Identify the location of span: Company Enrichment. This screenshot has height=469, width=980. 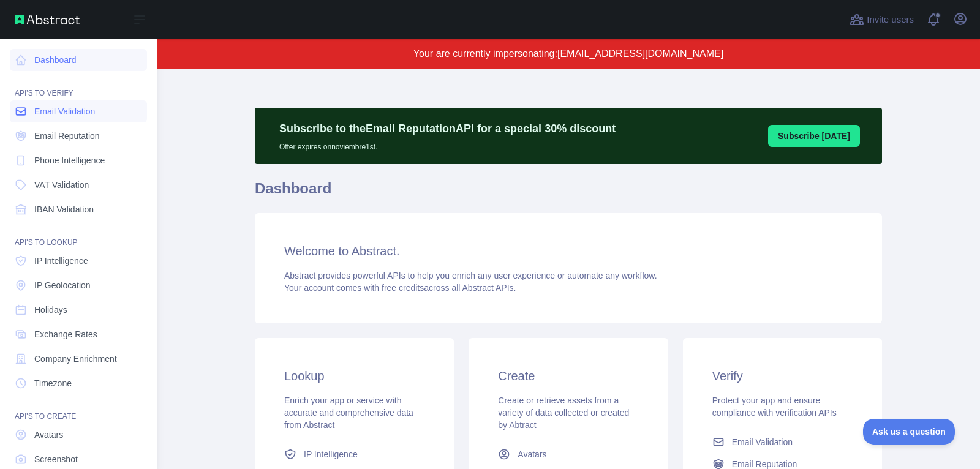
(75, 359).